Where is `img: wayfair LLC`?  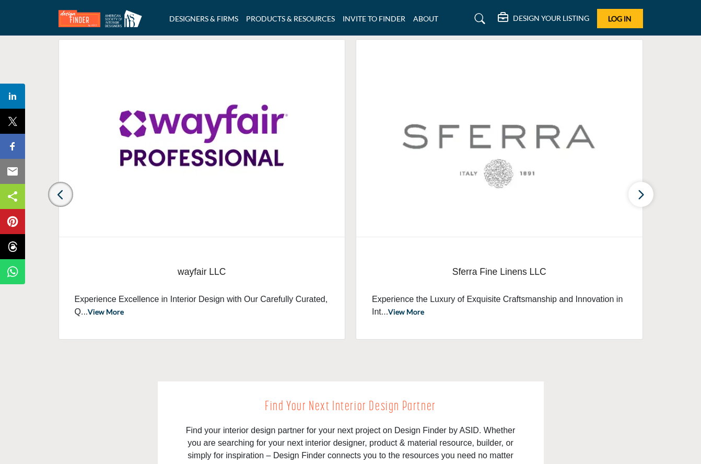
img: wayfair LLC is located at coordinates (202, 138).